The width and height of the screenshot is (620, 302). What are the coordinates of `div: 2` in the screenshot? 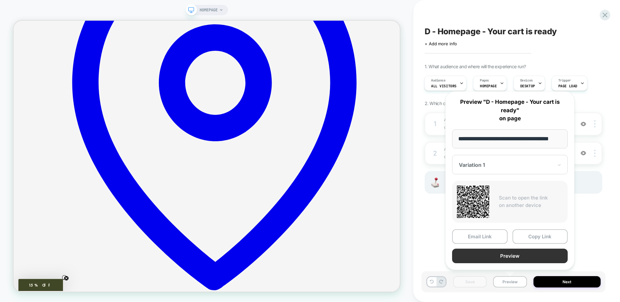 It's located at (435, 153).